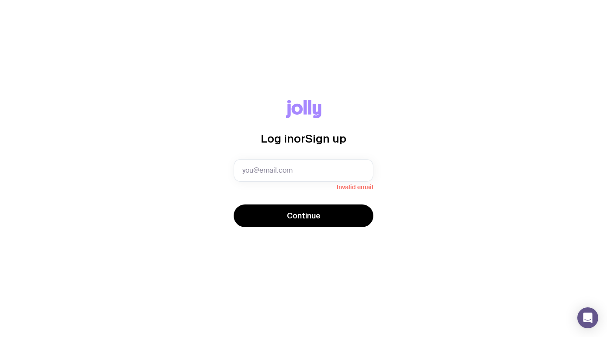  What do you see at coordinates (277, 138) in the screenshot?
I see `span: Log in` at bounding box center [277, 138].